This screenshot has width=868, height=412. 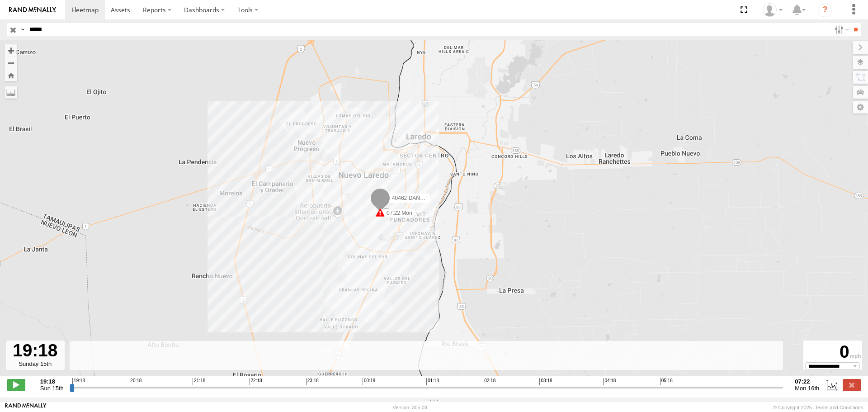 What do you see at coordinates (818, 408) in the screenshot?
I see `div: © Copyright 2025 -` at bounding box center [818, 408].